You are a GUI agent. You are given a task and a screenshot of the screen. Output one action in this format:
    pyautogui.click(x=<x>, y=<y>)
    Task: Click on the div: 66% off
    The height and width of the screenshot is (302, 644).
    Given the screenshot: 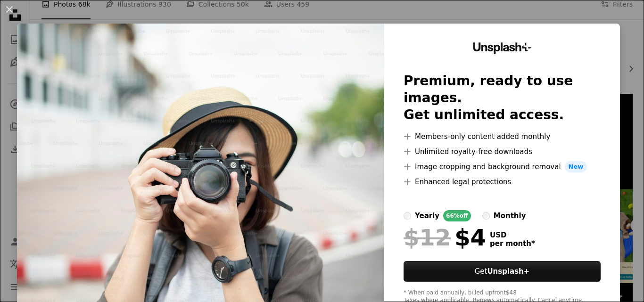 What is the action you would take?
    pyautogui.click(x=457, y=216)
    